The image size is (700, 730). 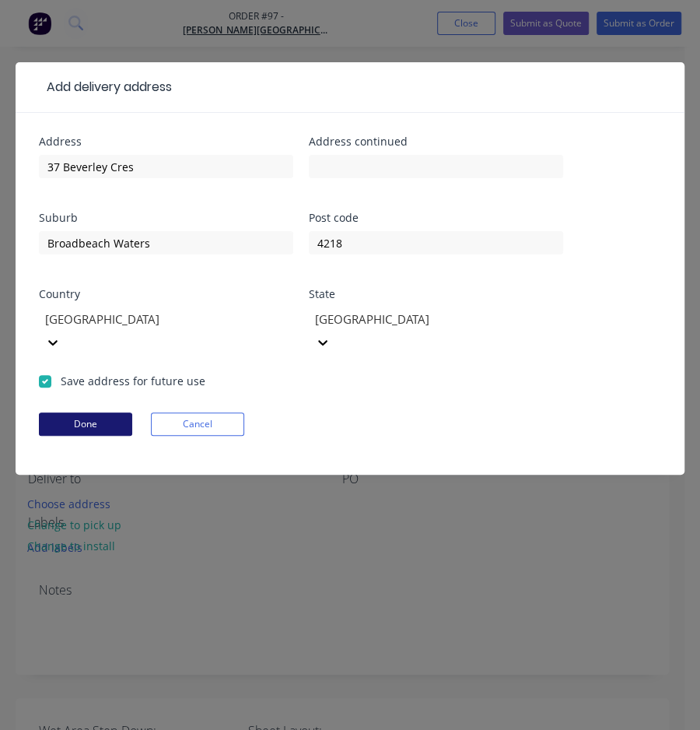 What do you see at coordinates (105, 87) in the screenshot?
I see `div: Add delivery address` at bounding box center [105, 87].